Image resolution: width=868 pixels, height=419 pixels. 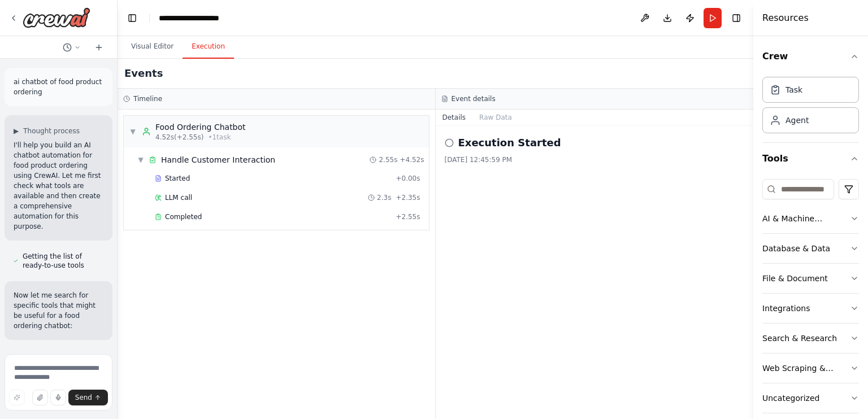 I want to click on div: Database & Data, so click(x=796, y=248).